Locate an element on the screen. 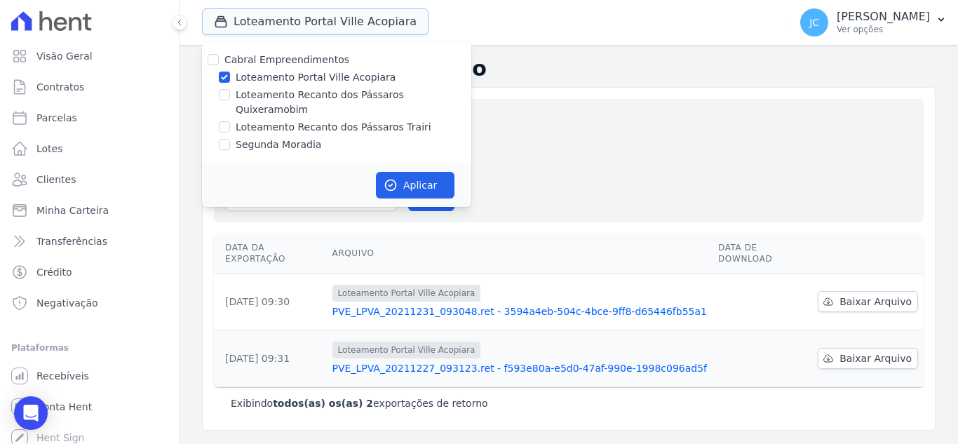 The width and height of the screenshot is (958, 444). a: Parcelas is located at coordinates (89, 118).